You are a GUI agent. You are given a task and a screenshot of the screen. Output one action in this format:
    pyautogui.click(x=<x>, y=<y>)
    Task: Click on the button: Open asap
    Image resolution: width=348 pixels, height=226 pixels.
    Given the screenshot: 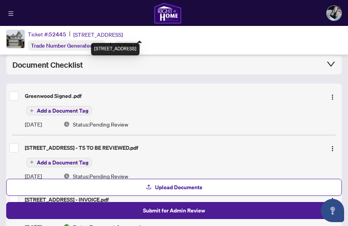 What is the action you would take?
    pyautogui.click(x=333, y=211)
    